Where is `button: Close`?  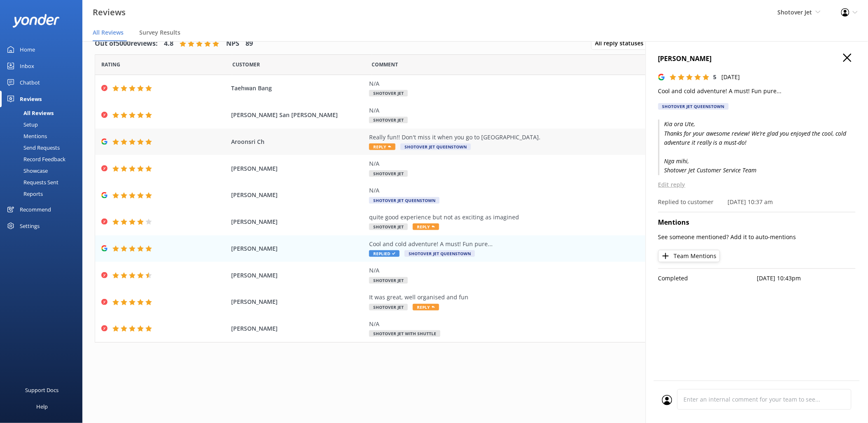 button: Close is located at coordinates (847, 58).